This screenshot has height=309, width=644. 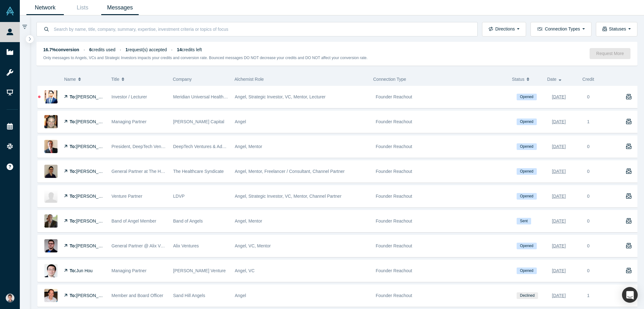 I want to click on span: Declined, so click(x=527, y=296).